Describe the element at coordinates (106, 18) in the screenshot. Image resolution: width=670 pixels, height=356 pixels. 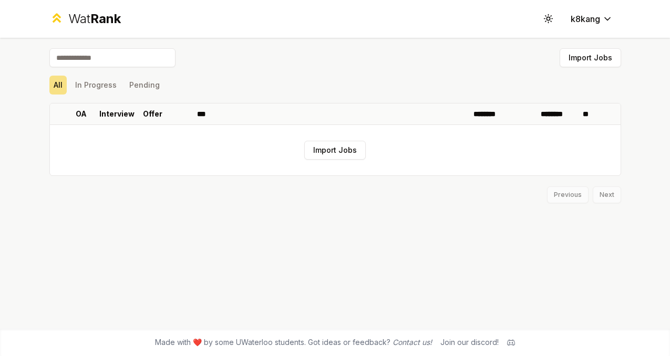
I see `span: Rank` at that location.